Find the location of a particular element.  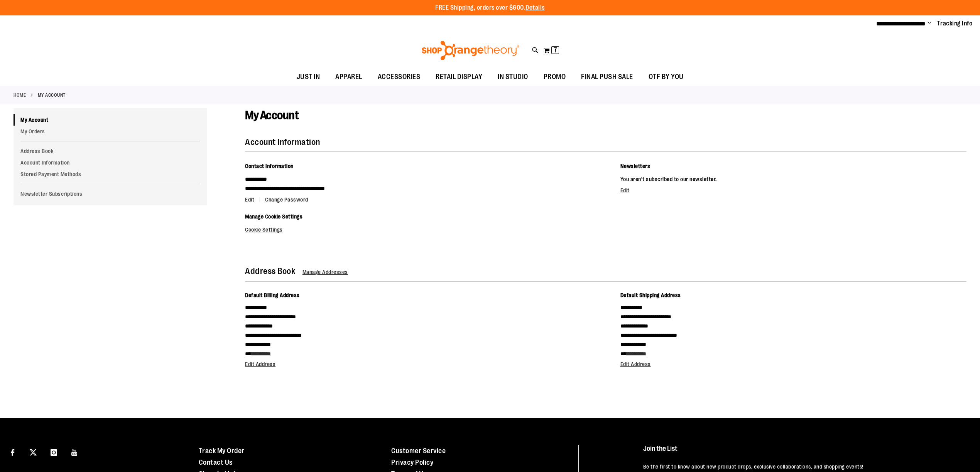

span: OTF BY YOU is located at coordinates (666, 77).